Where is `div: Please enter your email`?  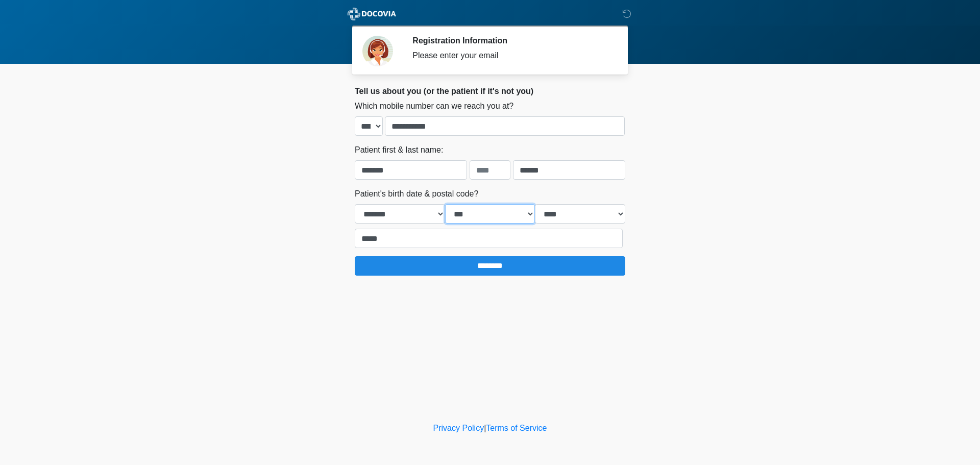 div: Please enter your email is located at coordinates (511, 56).